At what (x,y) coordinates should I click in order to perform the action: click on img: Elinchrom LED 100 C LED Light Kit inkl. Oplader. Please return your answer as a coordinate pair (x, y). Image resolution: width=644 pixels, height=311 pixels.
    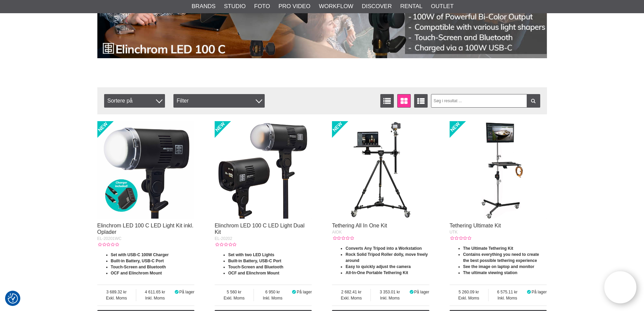
    Looking at the image, I should click on (146, 170).